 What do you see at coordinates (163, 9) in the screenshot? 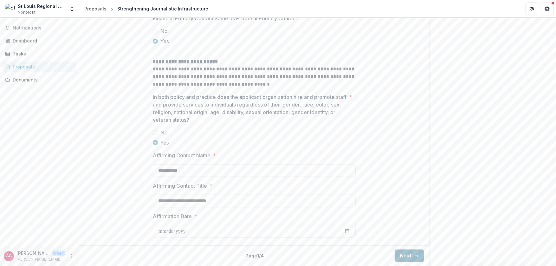
I see `div: Strengthening Journalistic Infrastructure` at bounding box center [163, 9].